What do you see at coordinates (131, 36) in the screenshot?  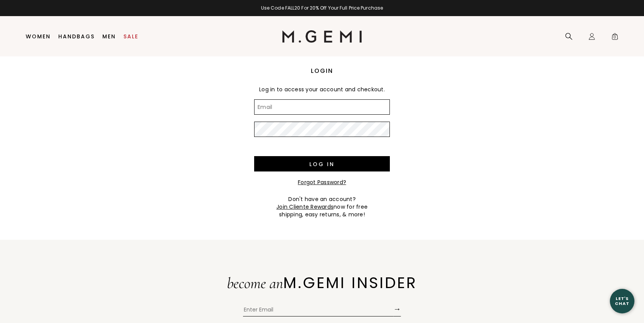 I see `a: Sale` at bounding box center [131, 36].